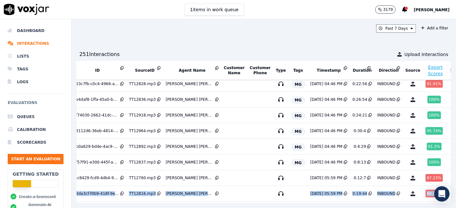 Image resolution: width=456 pixels, height=208 pixels. What do you see at coordinates (95, 147) in the screenshot?
I see `div: 57b0a629-bd4e-4ac9-85ee-9a2ae4da254d` at bounding box center [95, 147].